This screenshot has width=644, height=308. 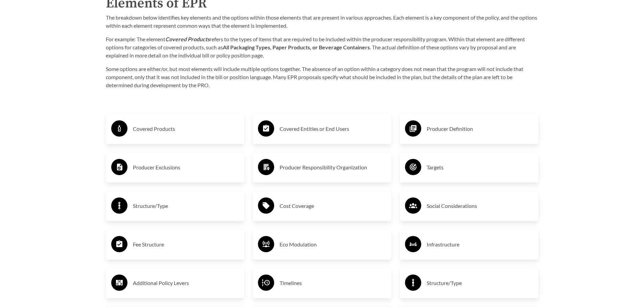 What do you see at coordinates (333, 244) in the screenshot?
I see `h3: Eco Modulation` at bounding box center [333, 244].